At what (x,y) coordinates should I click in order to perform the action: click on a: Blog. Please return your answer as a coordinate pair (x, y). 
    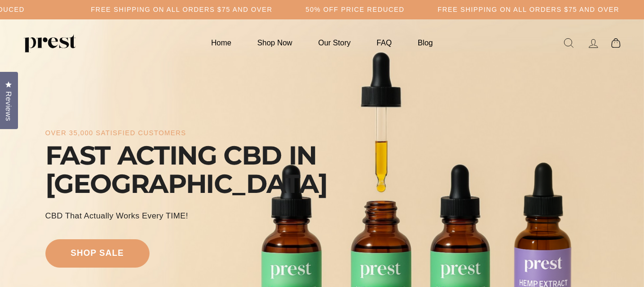
    Looking at the image, I should click on (426, 42).